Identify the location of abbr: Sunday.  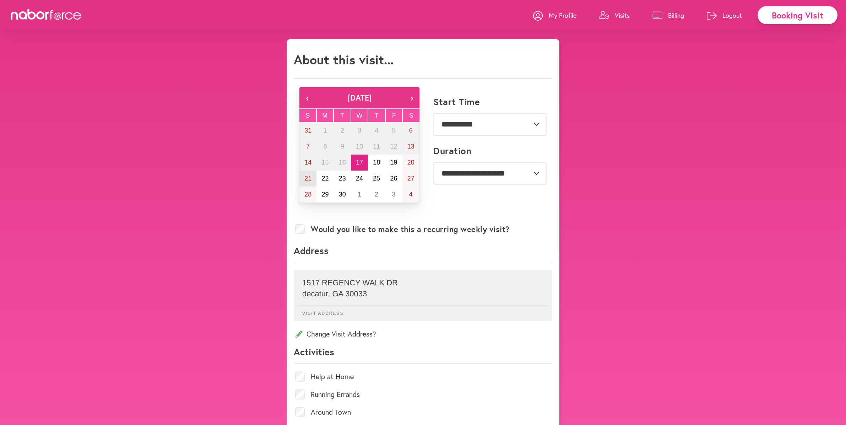
(308, 115).